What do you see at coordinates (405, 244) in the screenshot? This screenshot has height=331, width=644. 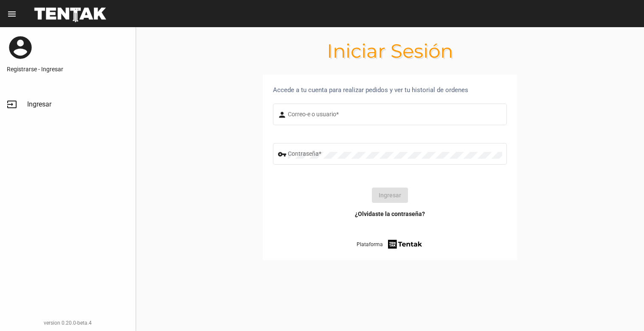 I see `img: tentak-firm.png` at bounding box center [405, 244].